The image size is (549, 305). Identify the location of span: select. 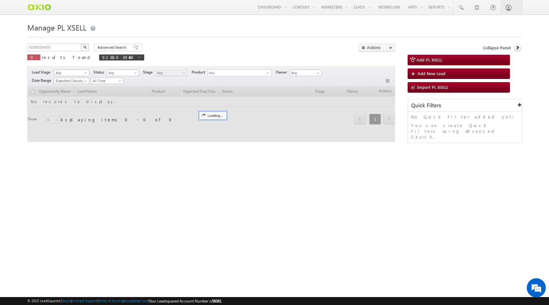
(269, 72).